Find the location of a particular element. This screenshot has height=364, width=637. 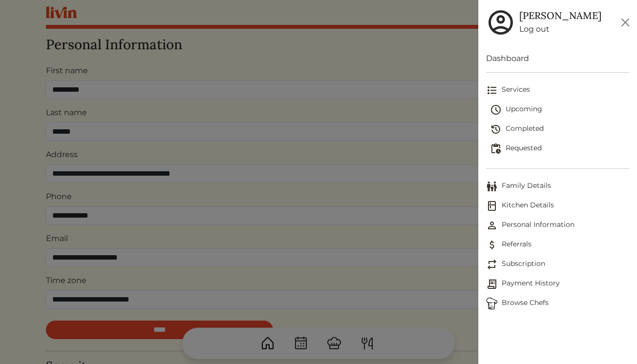

img: schedule-fa401ccd6b27cf58db24c3bb5584b27dcd8bd24ae666a918e1c6b4ae8c451a22.svg is located at coordinates (496, 110).